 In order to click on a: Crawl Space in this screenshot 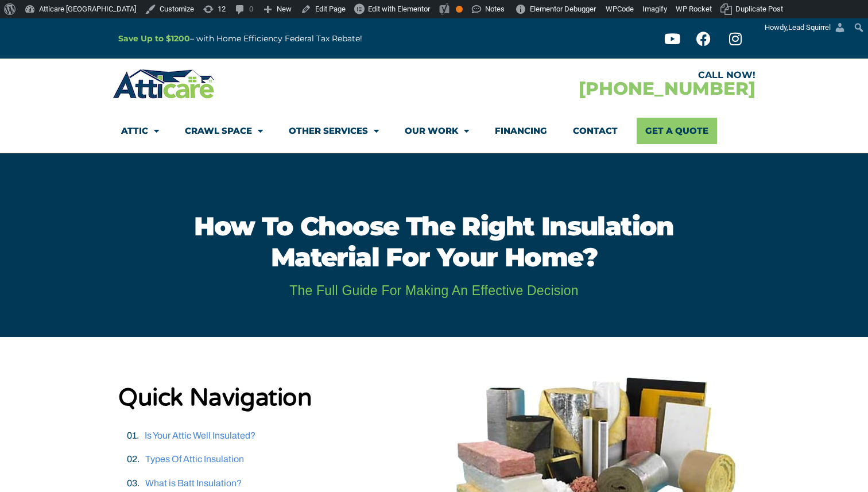, I will do `click(224, 130)`.